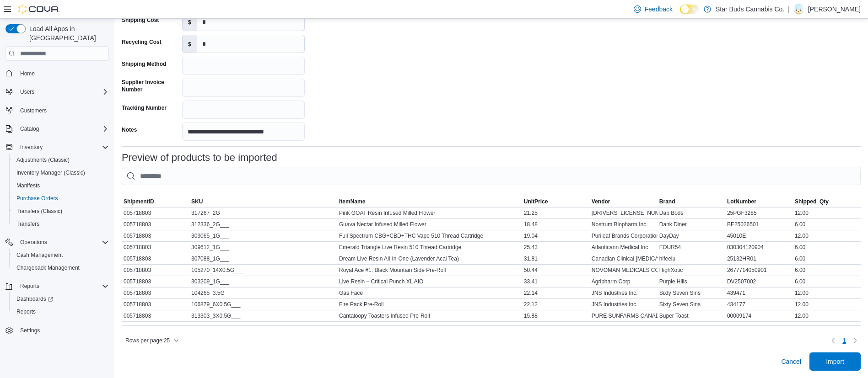 The image size is (868, 378). I want to click on div: Dream Live Resin All-In-One (Lavender Acai Tea), so click(429, 259).